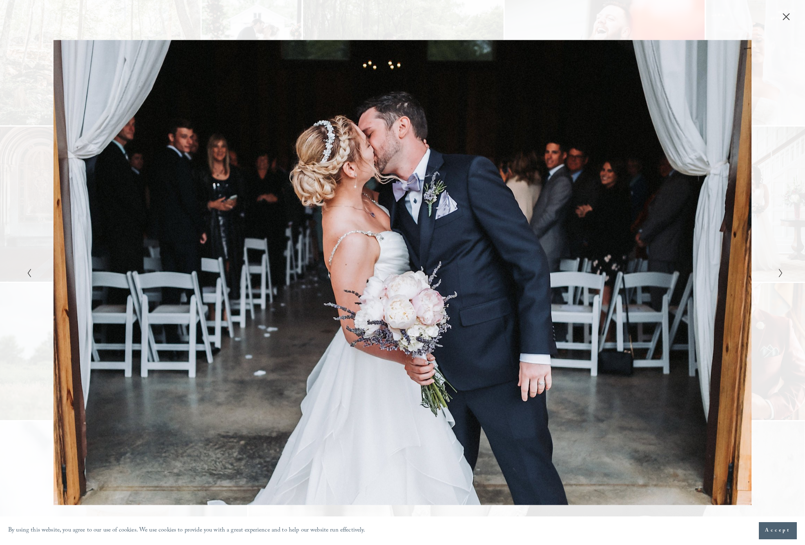  What do you see at coordinates (778, 531) in the screenshot?
I see `span: Accept` at bounding box center [778, 531].